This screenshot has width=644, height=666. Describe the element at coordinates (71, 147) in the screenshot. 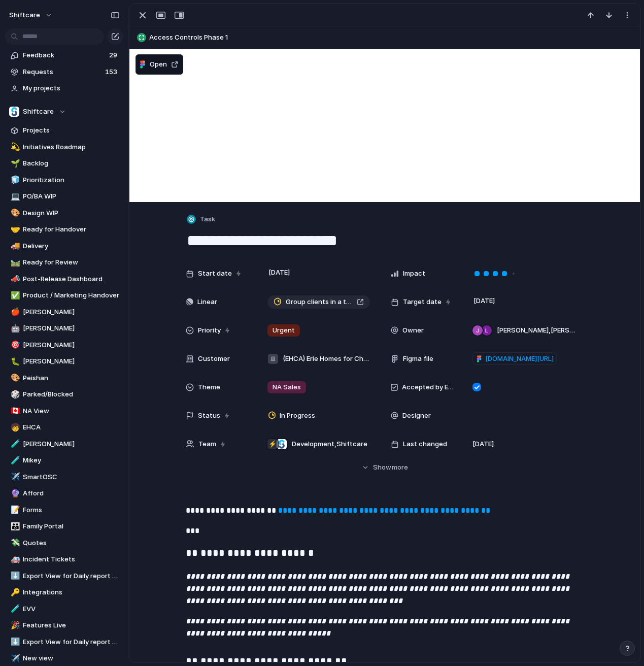

I see `span: Initiatives Roadmap` at that location.